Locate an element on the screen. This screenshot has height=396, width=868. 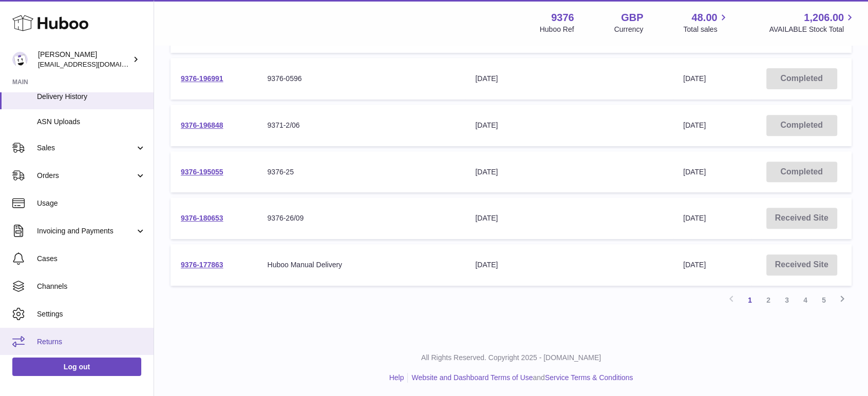
img: internalAdmin-9376@internal.huboo.com is located at coordinates (20, 60).